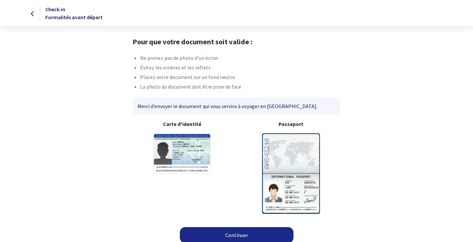 The image size is (473, 242). What do you see at coordinates (182, 124) in the screenshot?
I see `b: Carte d'identité` at bounding box center [182, 124].